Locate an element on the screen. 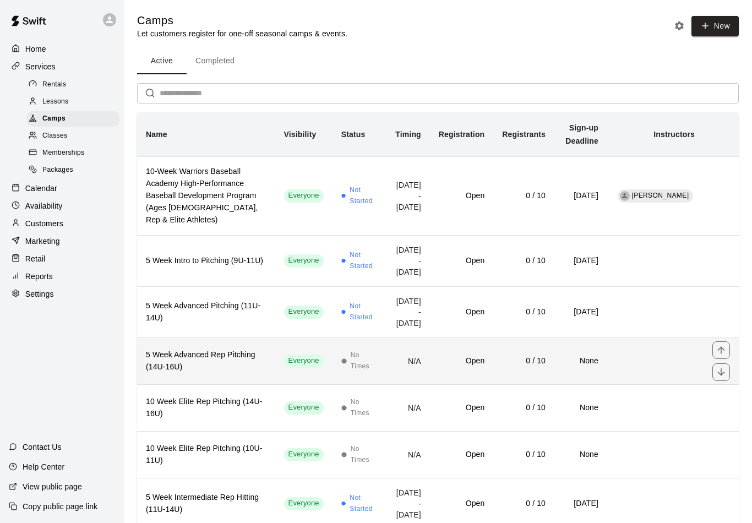 This screenshot has height=523, width=752. p: Reports is located at coordinates (39, 276).